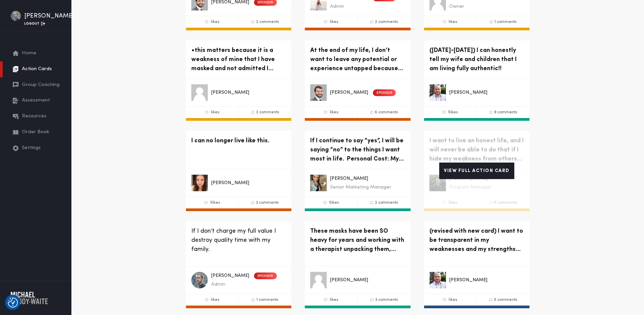  What do you see at coordinates (31, 148) in the screenshot?
I see `span: Settings` at bounding box center [31, 148].